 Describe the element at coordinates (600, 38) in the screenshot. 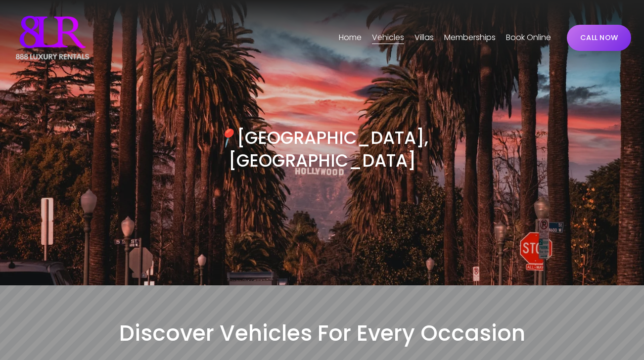

I see `a: CALL NOW` at that location.